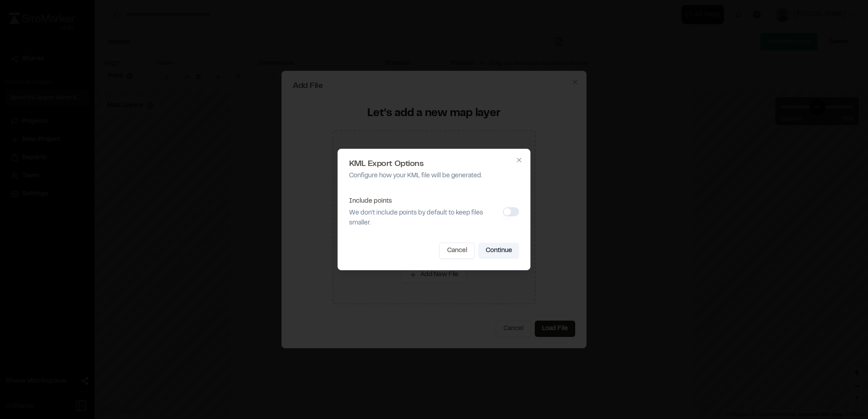 The image size is (868, 419). Describe the element at coordinates (457, 251) in the screenshot. I see `button: Cancel` at that location.